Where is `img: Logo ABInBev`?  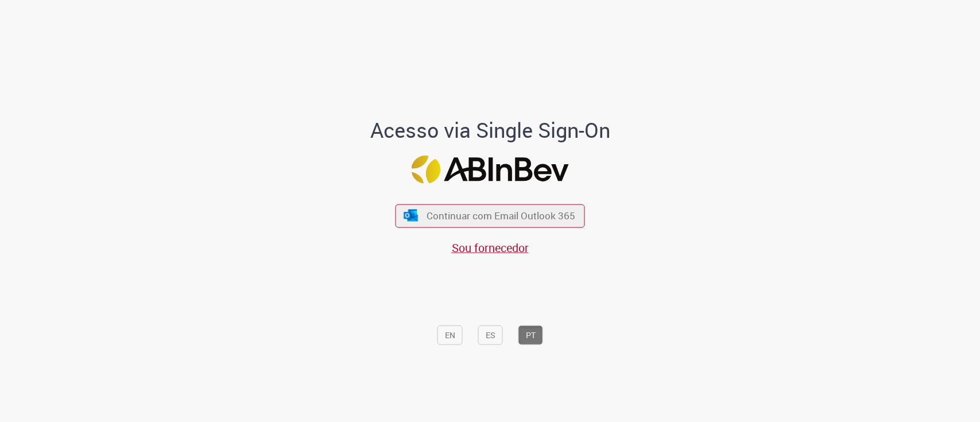
img: Logo ABInBev is located at coordinates (490, 170).